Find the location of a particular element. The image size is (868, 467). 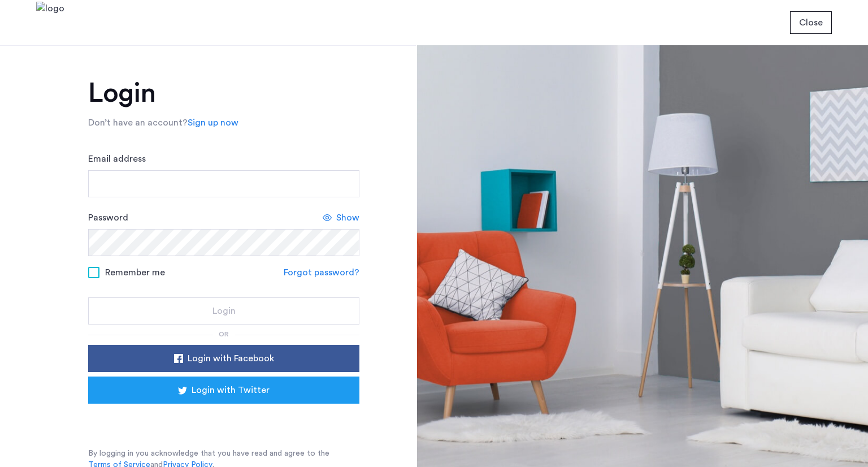

span: Login is located at coordinates (224, 311).